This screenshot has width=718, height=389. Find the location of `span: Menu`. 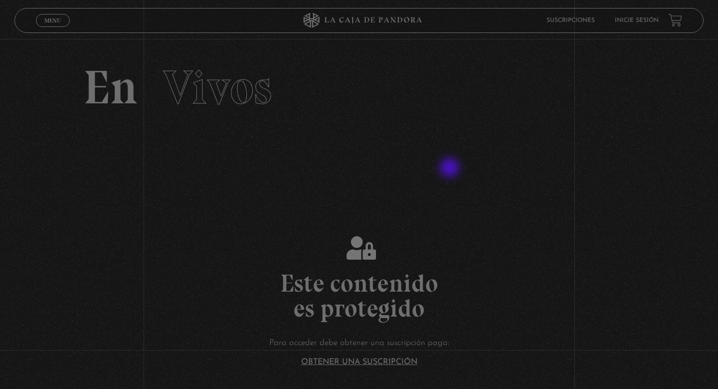

span: Menu is located at coordinates (52, 20).